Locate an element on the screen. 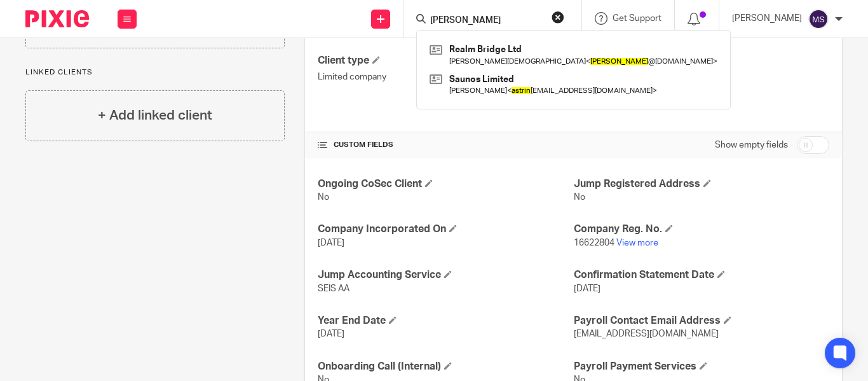 The height and width of the screenshot is (381, 868). h4: Company Incorporated On is located at coordinates (445, 229).